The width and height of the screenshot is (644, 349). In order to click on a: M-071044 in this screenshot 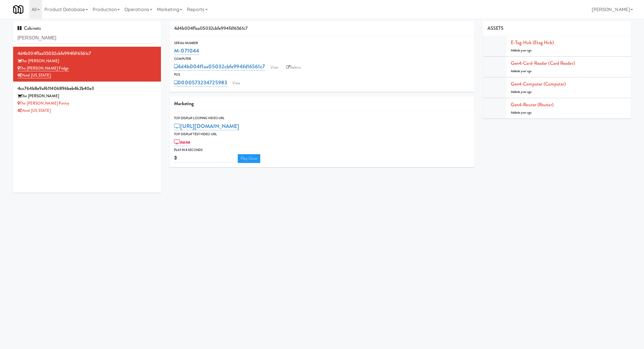, I will do `click(187, 51)`.